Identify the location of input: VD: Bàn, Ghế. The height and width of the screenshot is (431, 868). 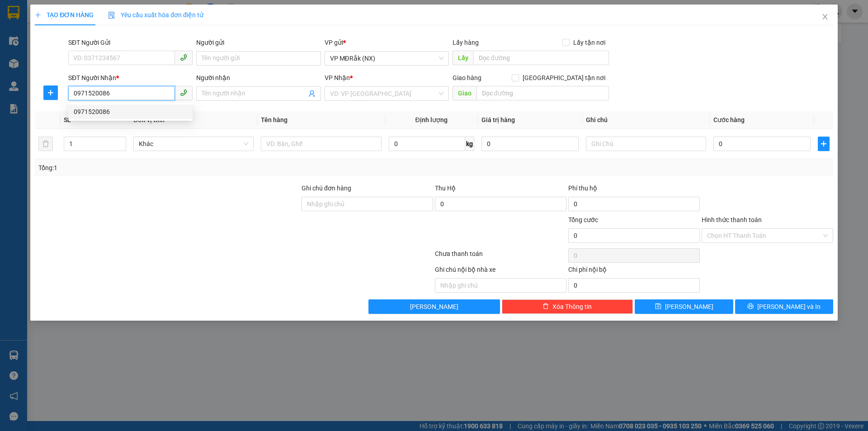
(321, 144).